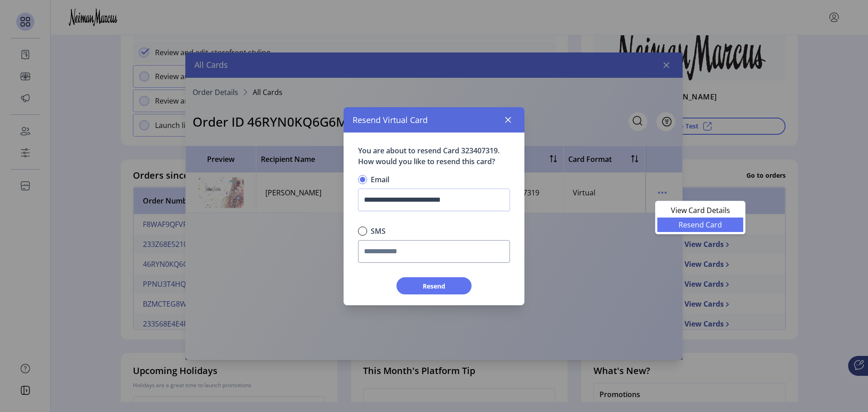  Describe the element at coordinates (434, 286) in the screenshot. I see `button: Resend` at that location.